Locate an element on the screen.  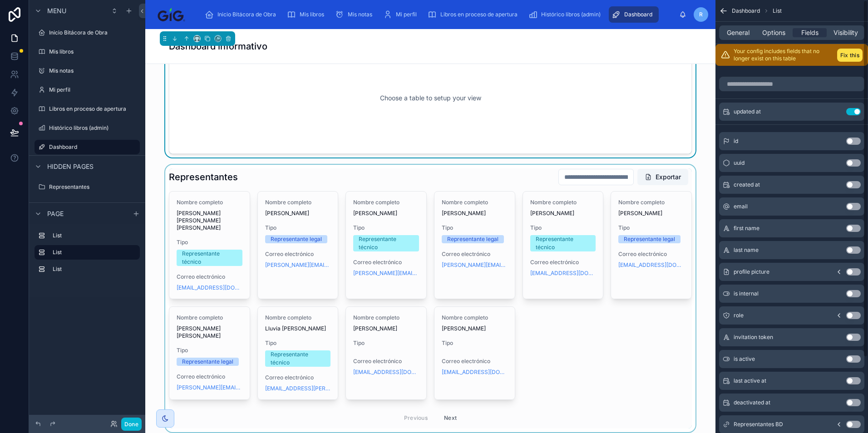
span: updated at is located at coordinates (747, 112).